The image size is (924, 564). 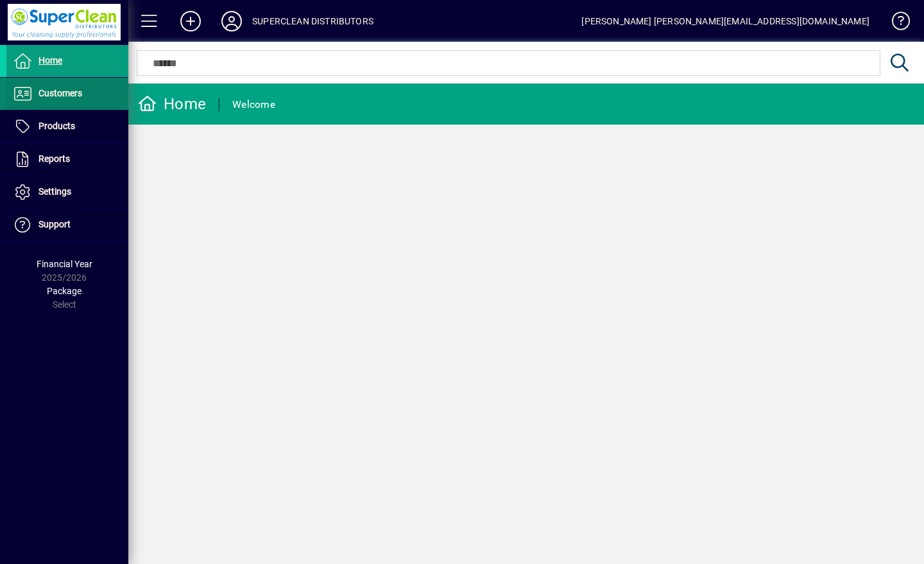 I want to click on span: Home, so click(x=50, y=61).